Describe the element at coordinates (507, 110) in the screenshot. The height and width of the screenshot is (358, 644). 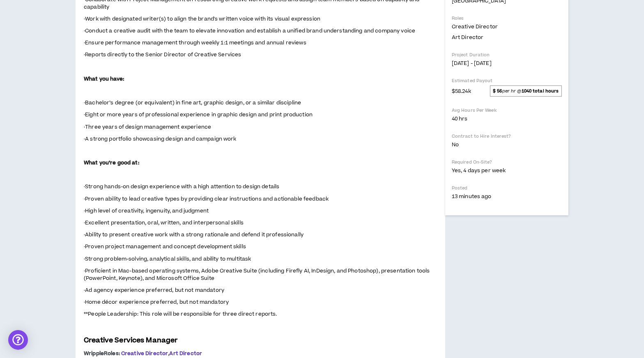
I see `p: Avg Hours Per Week` at that location.